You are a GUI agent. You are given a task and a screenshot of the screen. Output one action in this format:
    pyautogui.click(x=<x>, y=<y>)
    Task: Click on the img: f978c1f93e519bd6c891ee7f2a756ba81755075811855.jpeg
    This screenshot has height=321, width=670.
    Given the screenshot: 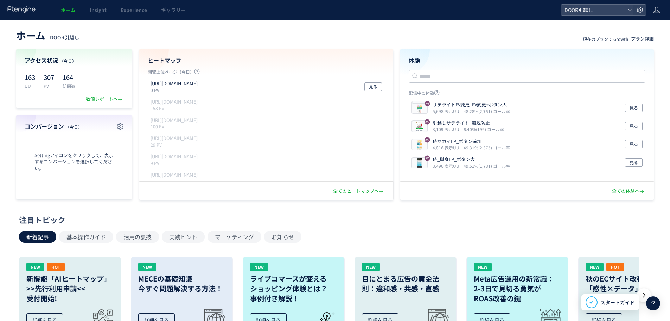 What is the action you would take?
    pyautogui.click(x=420, y=163)
    